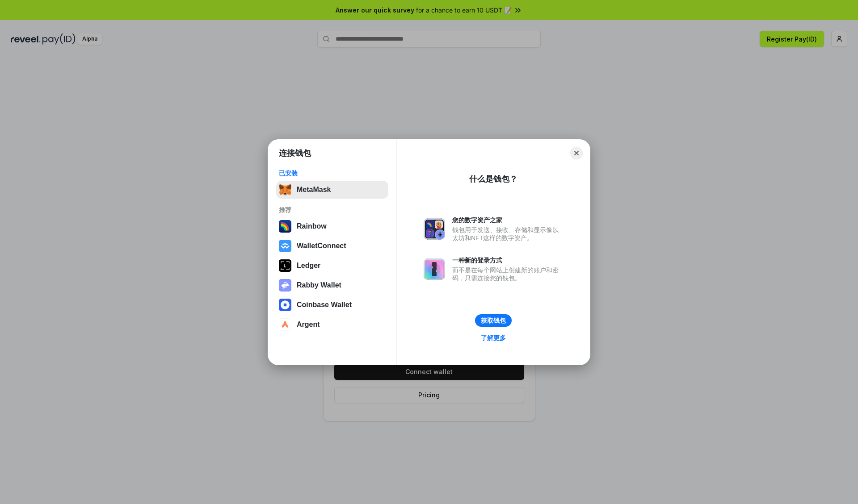 The width and height of the screenshot is (858, 504). What do you see at coordinates (295, 154) in the screenshot?
I see `h1: 连接钱包` at bounding box center [295, 154].